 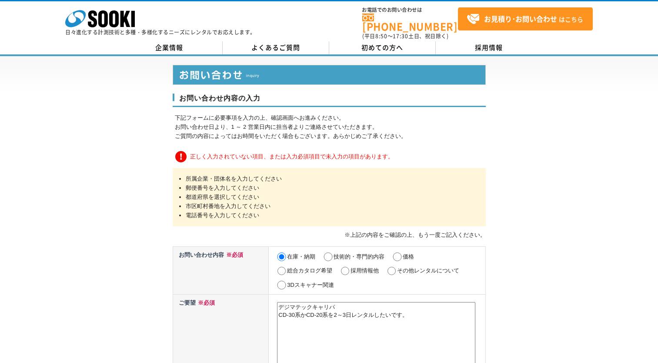 What do you see at coordinates (329, 101) in the screenshot?
I see `h3: お問い合わせ内容の入力` at bounding box center [329, 101].